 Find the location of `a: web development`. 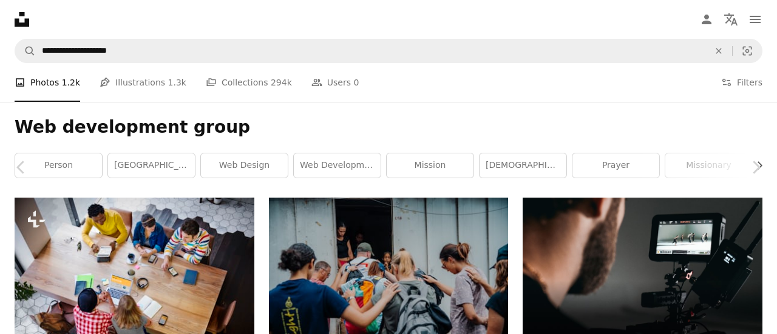

a: web development is located at coordinates (337, 166).